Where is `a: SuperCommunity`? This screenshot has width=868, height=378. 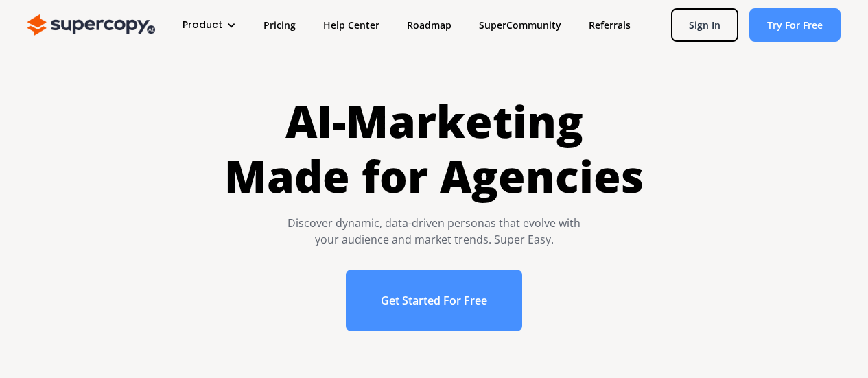 a: SuperCommunity is located at coordinates (520, 25).